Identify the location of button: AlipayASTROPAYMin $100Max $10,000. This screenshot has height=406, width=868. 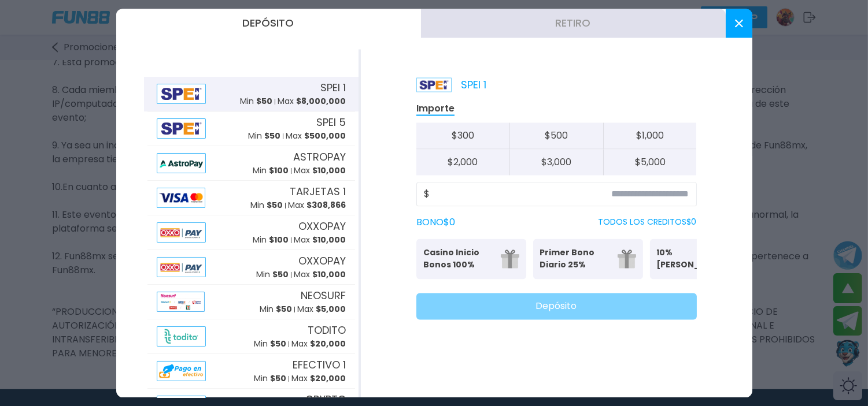
(251, 164).